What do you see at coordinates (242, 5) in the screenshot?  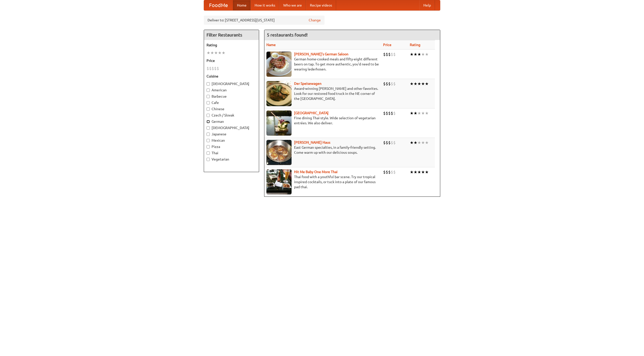 I see `a: Home` at bounding box center [242, 5].